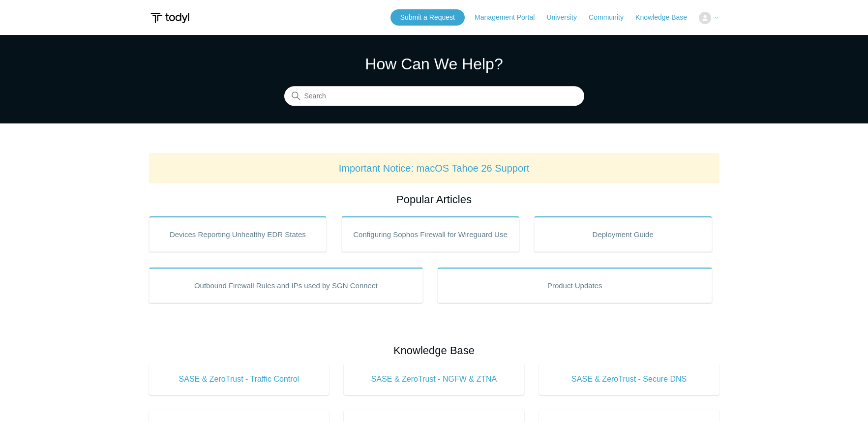 The image size is (868, 422). Describe the element at coordinates (623, 234) in the screenshot. I see `a: Deployment Guide` at that location.